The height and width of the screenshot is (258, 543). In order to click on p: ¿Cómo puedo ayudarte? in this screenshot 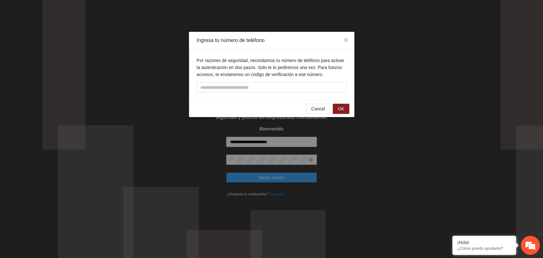, I will do `click(485, 248)`.